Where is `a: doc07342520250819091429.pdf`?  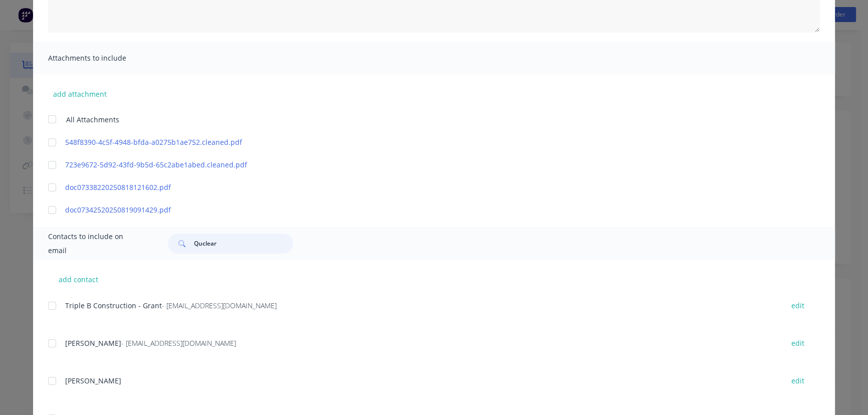 a: doc07342520250819091429.pdf is located at coordinates (419, 210).